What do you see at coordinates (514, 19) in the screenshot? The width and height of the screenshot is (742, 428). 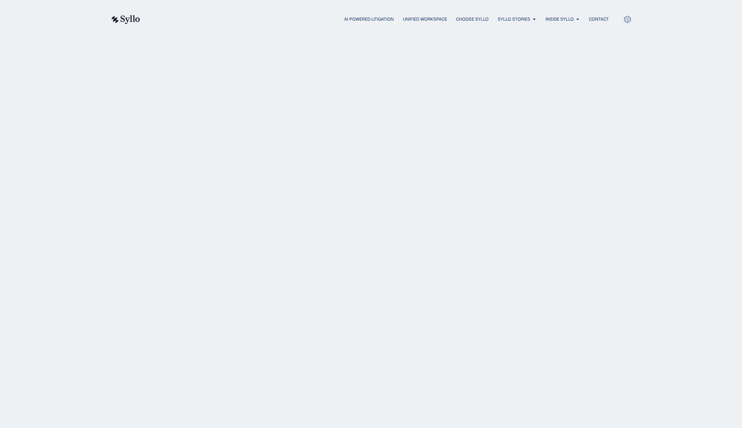 I see `span: Syllo Stories` at bounding box center [514, 19].